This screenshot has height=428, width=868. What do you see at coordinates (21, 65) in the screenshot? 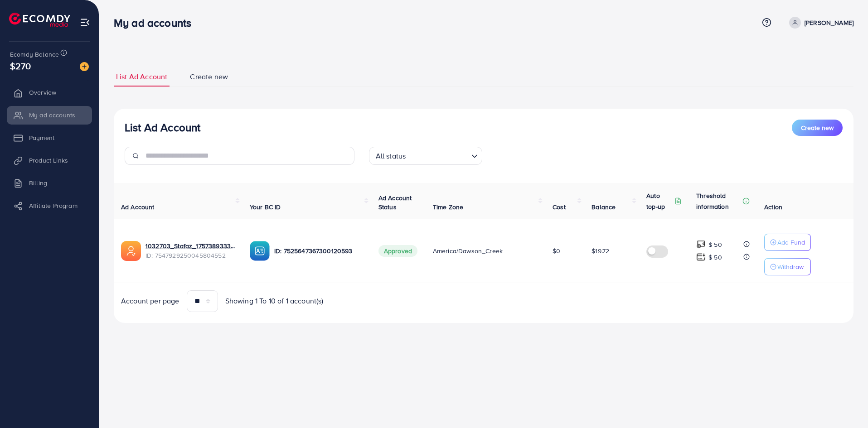
I see `span: $270` at bounding box center [21, 65].